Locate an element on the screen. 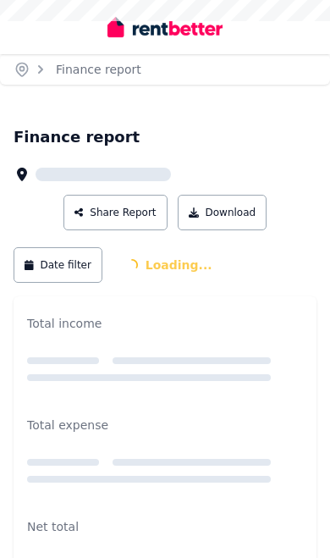 Image resolution: width=330 pixels, height=558 pixels. button: Share Report is located at coordinates (115, 213).